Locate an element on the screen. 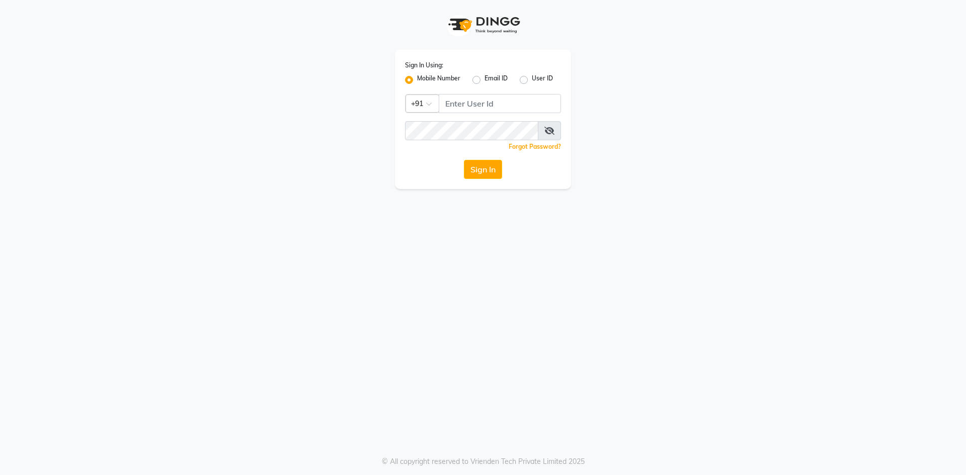  label: User ID is located at coordinates (542, 80).